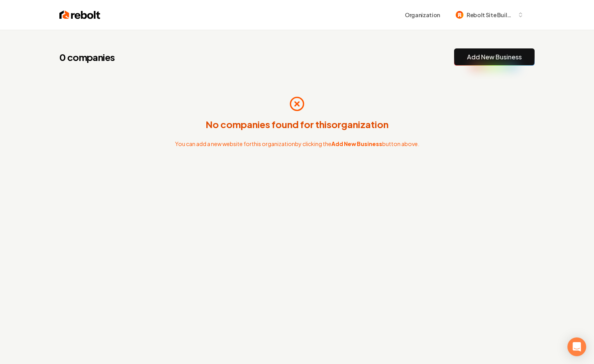 This screenshot has height=364, width=594. Describe the element at coordinates (494, 57) in the screenshot. I see `a: Add New Business` at that location.